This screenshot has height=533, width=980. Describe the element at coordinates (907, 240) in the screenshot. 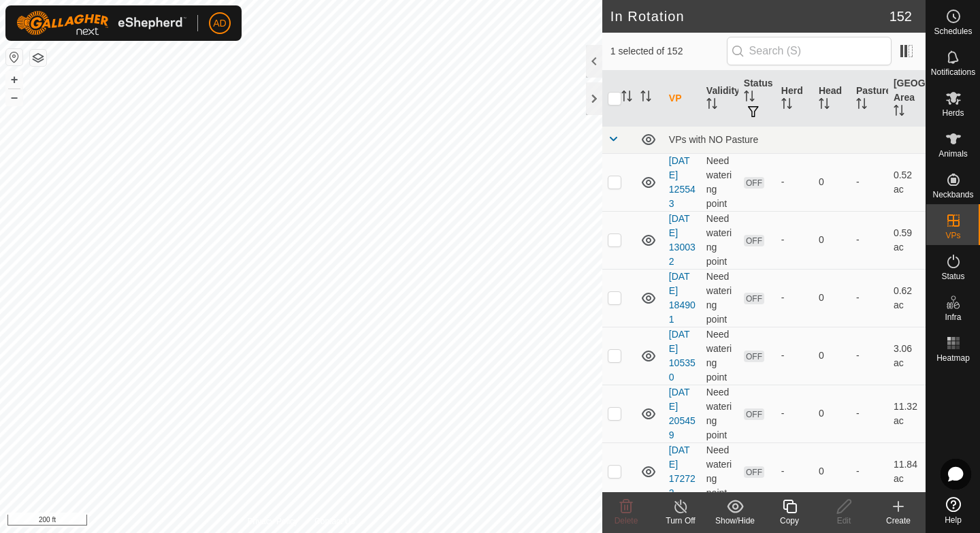

I see `td: 0.59 ac` at that location.